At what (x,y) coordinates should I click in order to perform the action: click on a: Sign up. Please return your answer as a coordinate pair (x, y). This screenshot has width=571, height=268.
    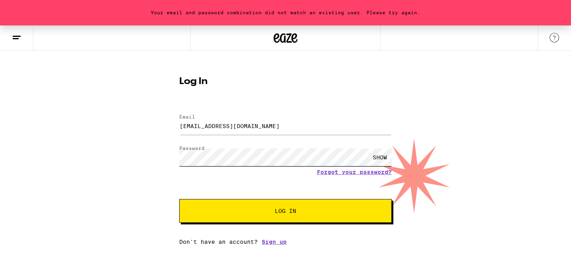
    Looking at the image, I should click on (274, 242).